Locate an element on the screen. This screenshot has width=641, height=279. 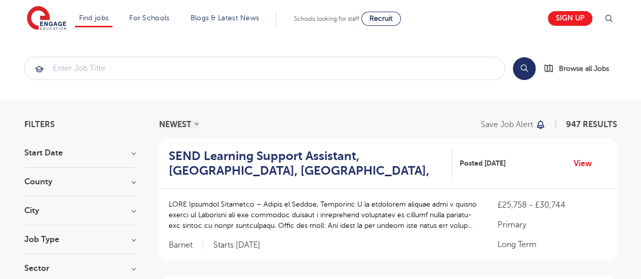
a: Sign up is located at coordinates (570, 18).